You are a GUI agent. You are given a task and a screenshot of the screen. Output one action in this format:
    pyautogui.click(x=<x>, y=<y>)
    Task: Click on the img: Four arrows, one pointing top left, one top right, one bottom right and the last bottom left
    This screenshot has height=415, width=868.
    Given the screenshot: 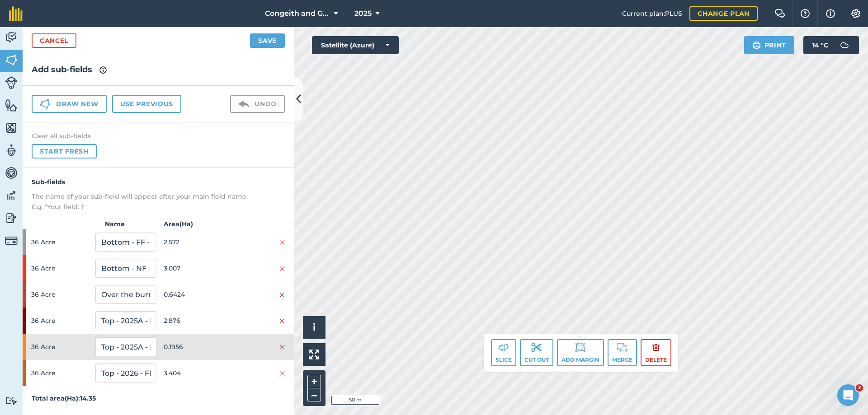 What is the action you would take?
    pyautogui.click(x=314, y=354)
    